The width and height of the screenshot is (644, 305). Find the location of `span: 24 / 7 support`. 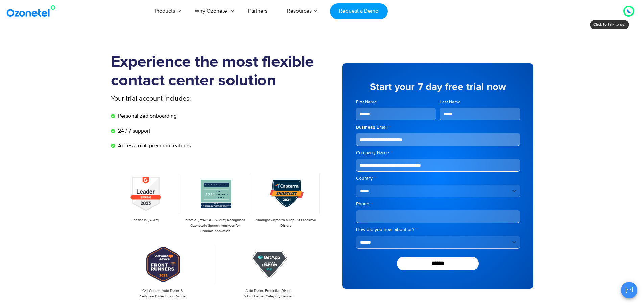

span: 24 / 7 support is located at coordinates (133, 131).